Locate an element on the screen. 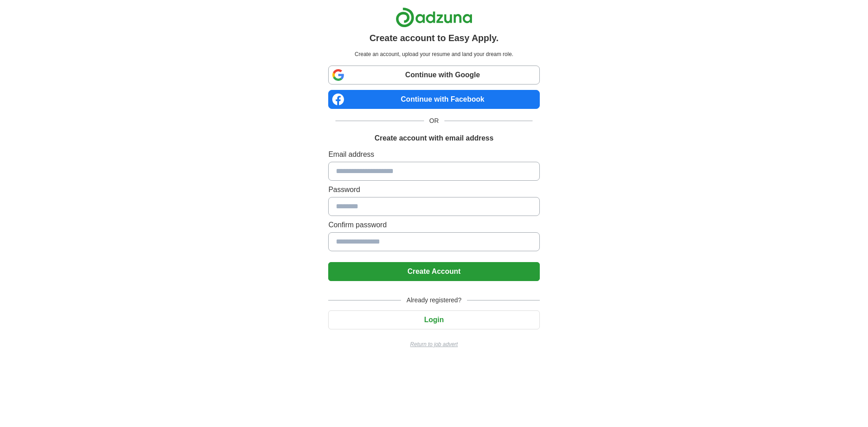 This screenshot has height=427, width=868. label: Confirm password is located at coordinates (434, 225).